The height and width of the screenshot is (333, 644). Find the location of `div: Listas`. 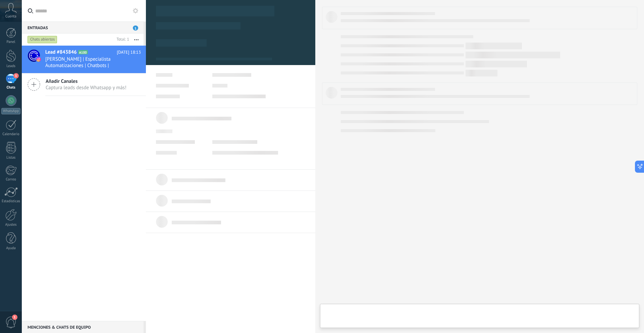

div: Listas is located at coordinates (11, 157).